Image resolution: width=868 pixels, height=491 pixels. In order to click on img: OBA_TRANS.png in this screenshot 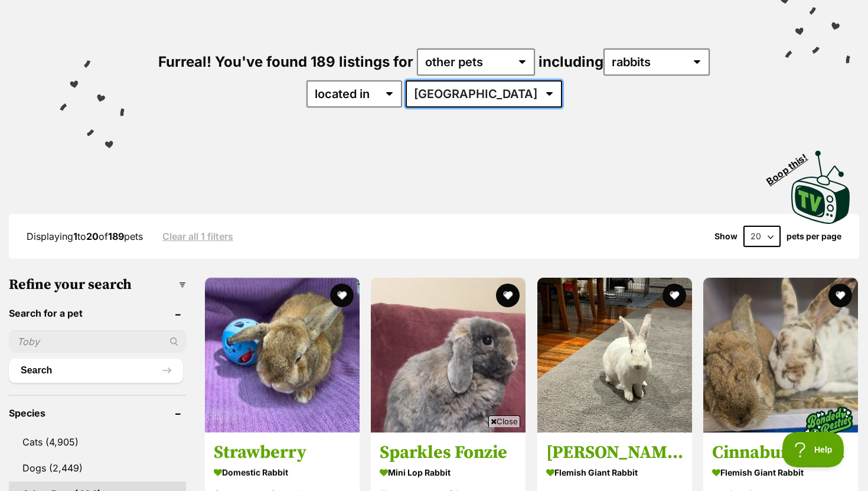, I will do `click(141, 5)`.